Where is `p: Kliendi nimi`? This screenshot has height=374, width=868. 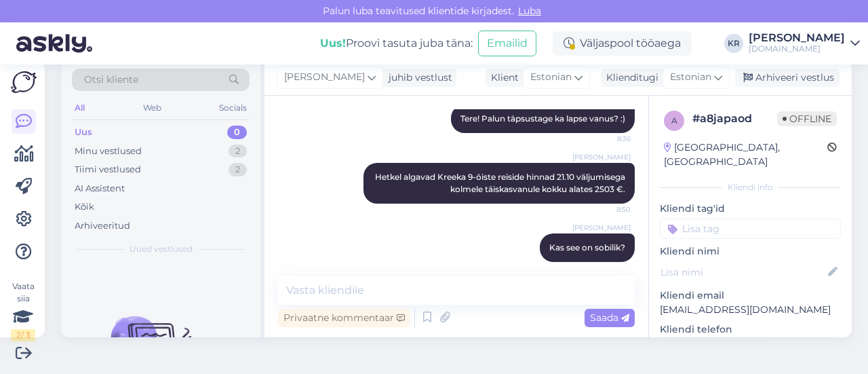
p: Kliendi nimi is located at coordinates (750, 251).